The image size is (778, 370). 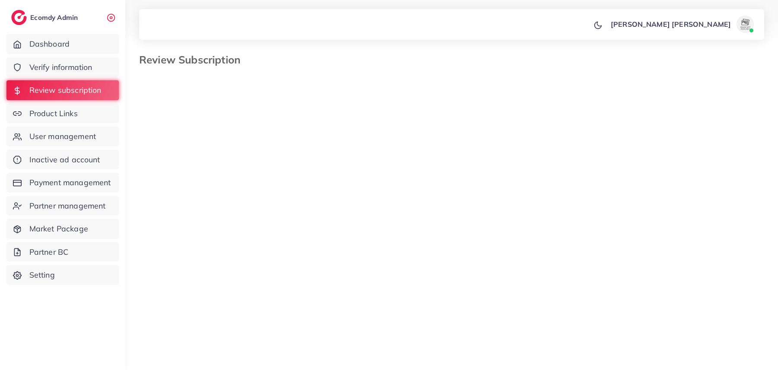 I want to click on a: Market Package, so click(x=63, y=229).